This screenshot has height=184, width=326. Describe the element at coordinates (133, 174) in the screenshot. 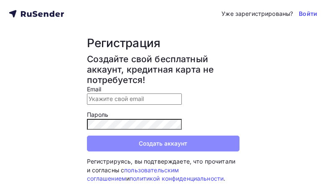

I see `a: пользовательским соглашением` at that location.